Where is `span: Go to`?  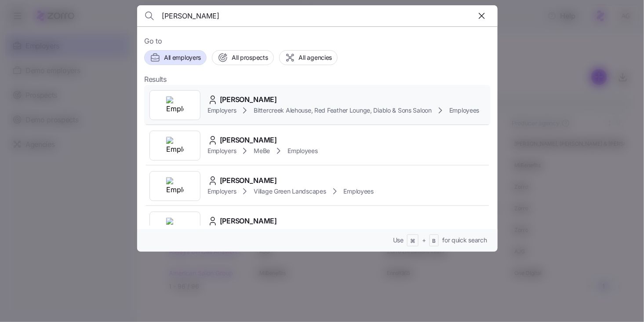
span: Go to is located at coordinates (318, 41).